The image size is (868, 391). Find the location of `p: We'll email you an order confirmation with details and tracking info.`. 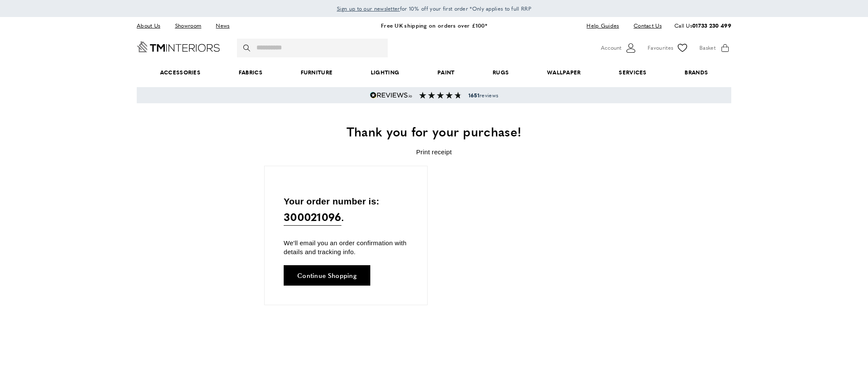

p: We'll email you an order confirmation with details and tracking info. is located at coordinates (345, 247).